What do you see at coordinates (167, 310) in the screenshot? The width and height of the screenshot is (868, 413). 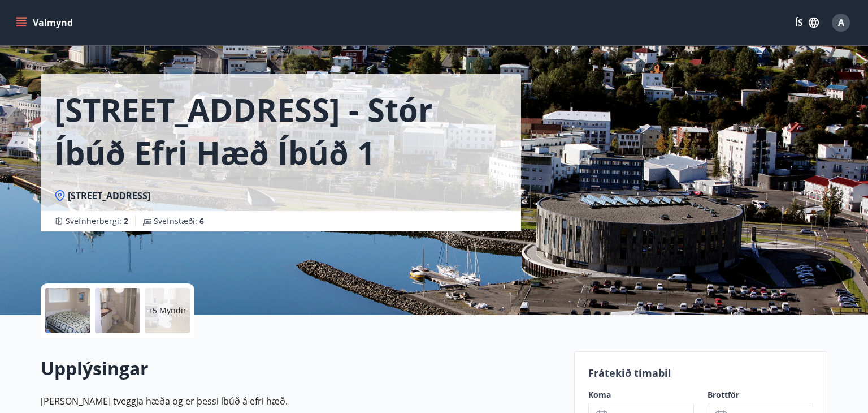 I see `p: +5 Myndir` at bounding box center [167, 310].